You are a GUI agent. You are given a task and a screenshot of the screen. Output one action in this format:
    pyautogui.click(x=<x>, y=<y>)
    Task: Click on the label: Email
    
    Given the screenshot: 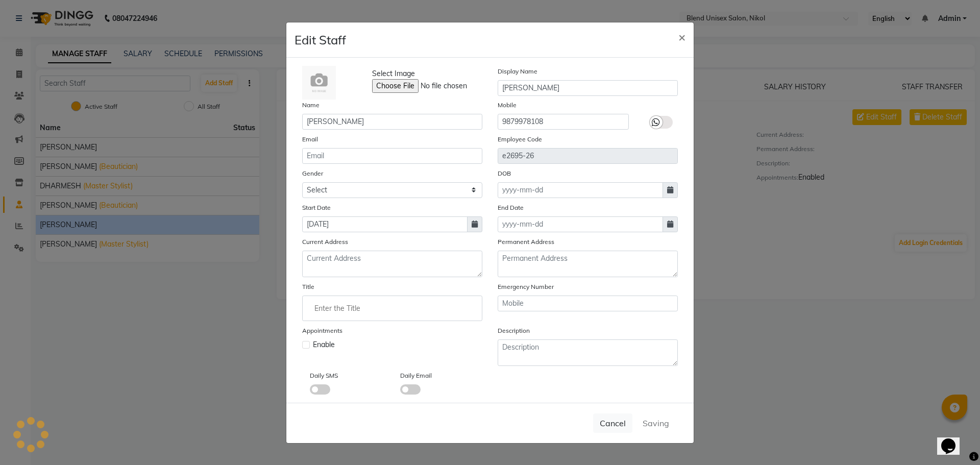 What is the action you would take?
    pyautogui.click(x=310, y=140)
    